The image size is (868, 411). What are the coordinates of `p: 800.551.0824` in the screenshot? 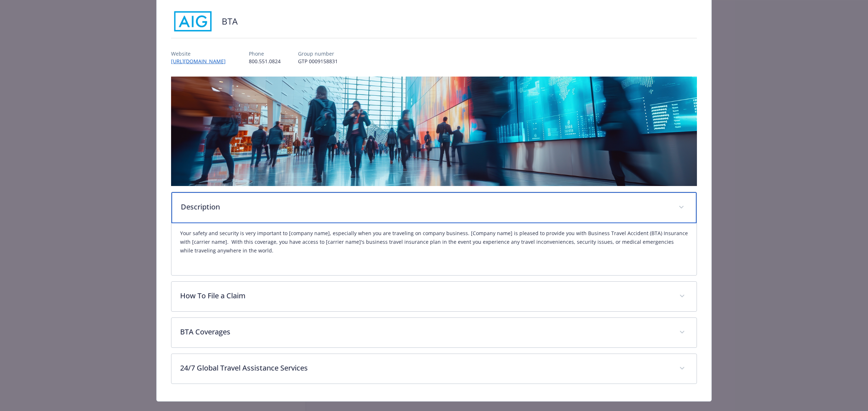 It's located at (265, 61).